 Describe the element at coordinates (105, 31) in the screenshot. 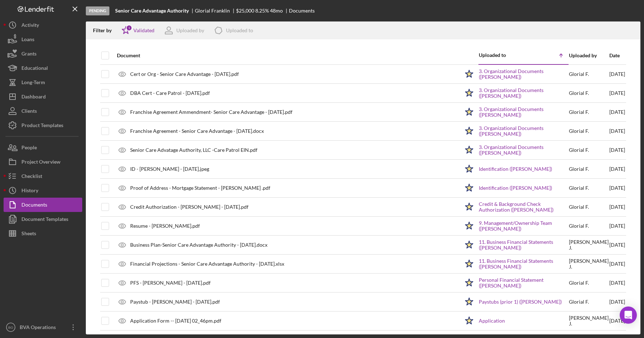

I see `div: Filter by` at that location.